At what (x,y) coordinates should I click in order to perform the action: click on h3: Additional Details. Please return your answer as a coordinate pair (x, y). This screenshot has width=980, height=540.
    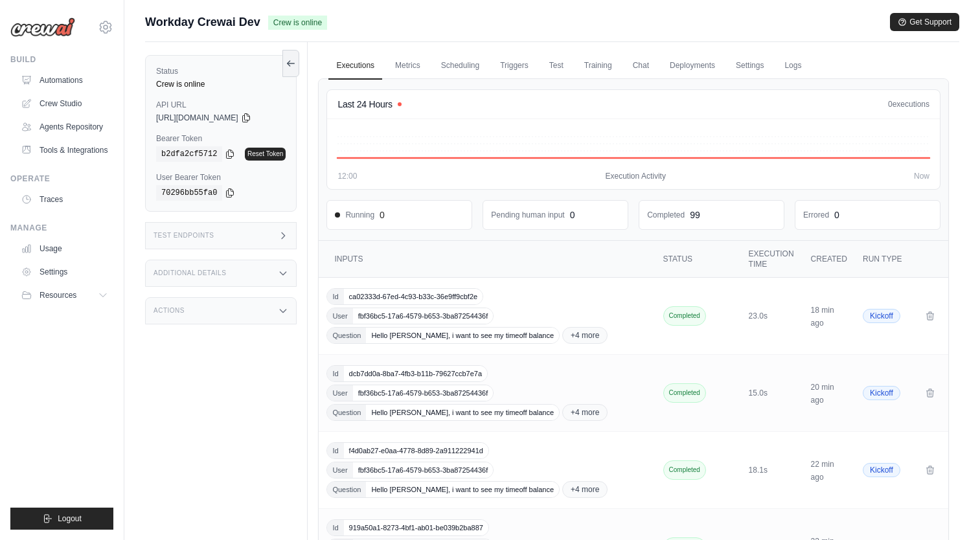
    Looking at the image, I should click on (190, 274).